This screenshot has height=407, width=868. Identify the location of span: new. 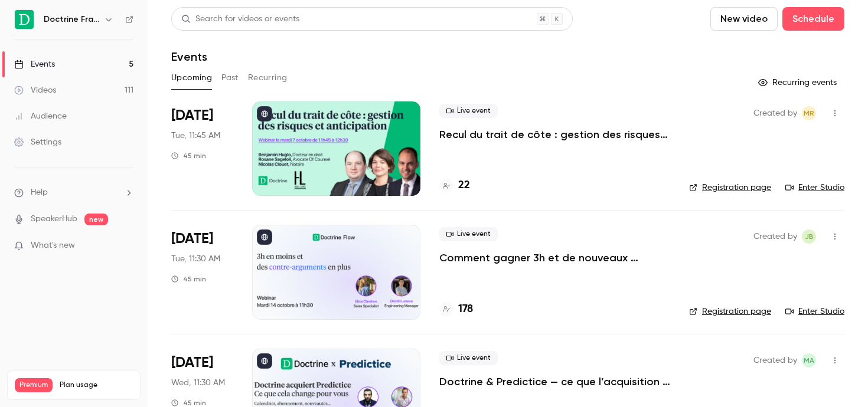
(96, 220).